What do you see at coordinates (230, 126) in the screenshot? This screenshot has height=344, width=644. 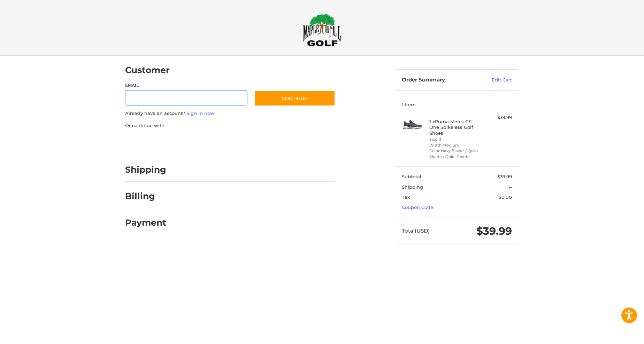 I see `p: Or continue with` at bounding box center [230, 126].